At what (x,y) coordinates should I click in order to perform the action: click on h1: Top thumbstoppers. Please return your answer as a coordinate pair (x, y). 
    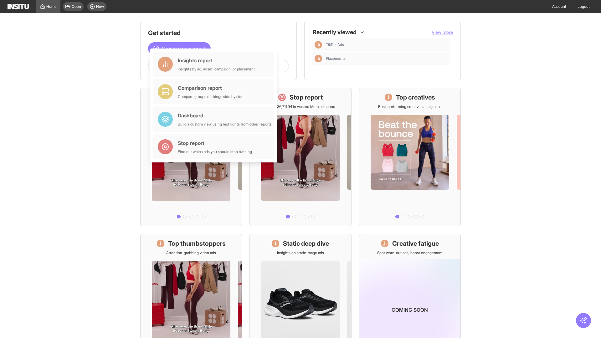
    Looking at the image, I should click on (197, 244).